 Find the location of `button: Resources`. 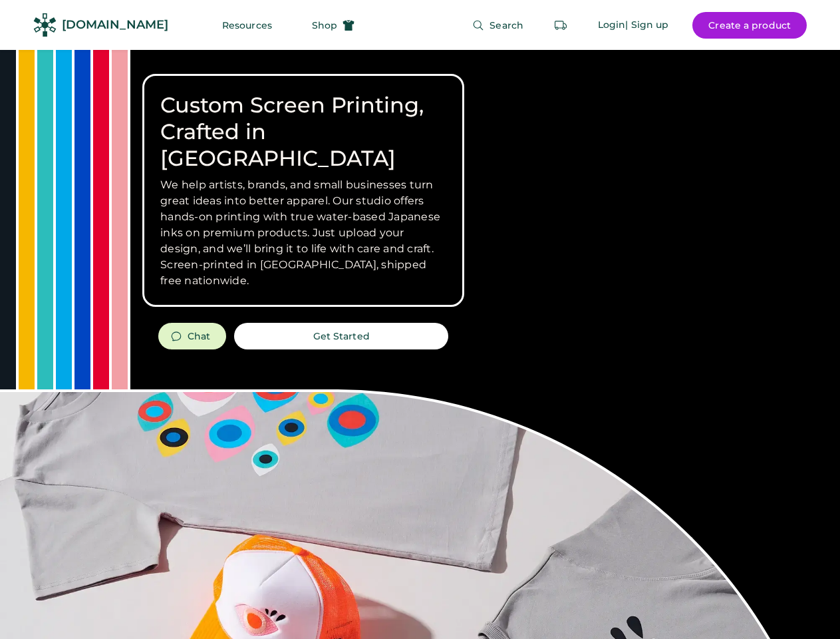

button: Resources is located at coordinates (247, 25).